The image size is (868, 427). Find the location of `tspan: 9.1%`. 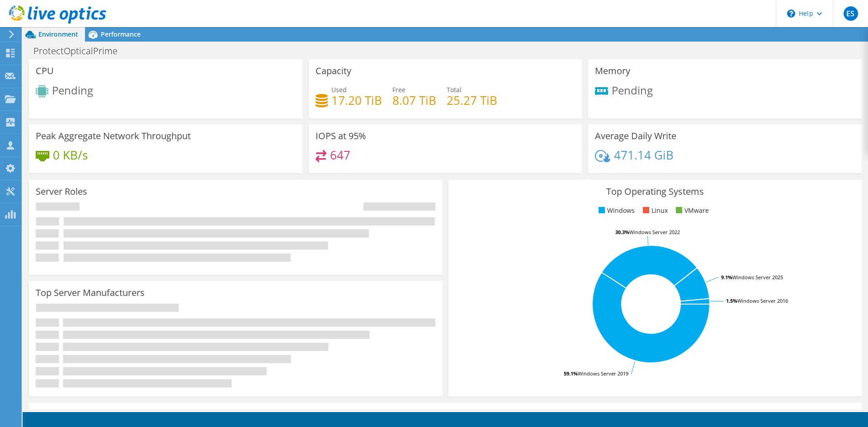

tspan: 9.1% is located at coordinates (726, 277).